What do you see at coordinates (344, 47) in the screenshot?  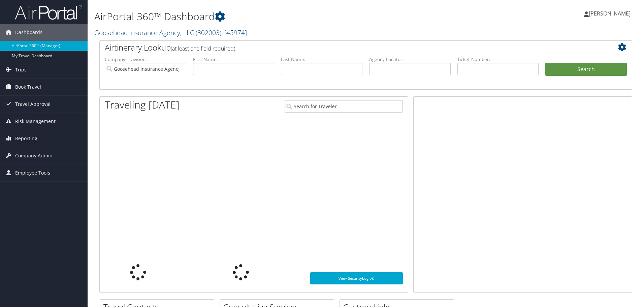 I see `h2: Airtinerary Lookup` at bounding box center [344, 47].